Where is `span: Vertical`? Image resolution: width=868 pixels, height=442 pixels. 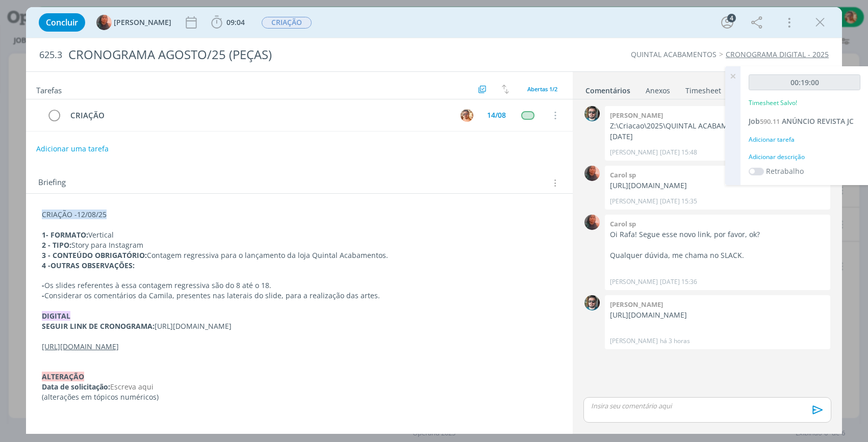 span: Vertical is located at coordinates (101, 234).